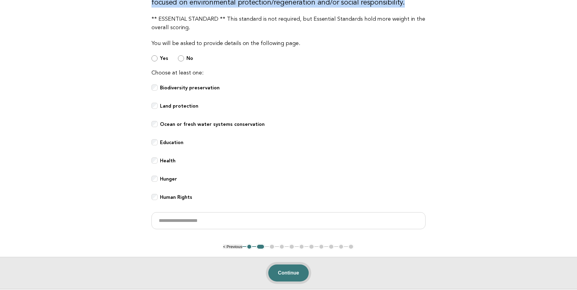 The height and width of the screenshot is (290, 577). What do you see at coordinates (250, 247) in the screenshot?
I see `button: 1` at bounding box center [250, 247].